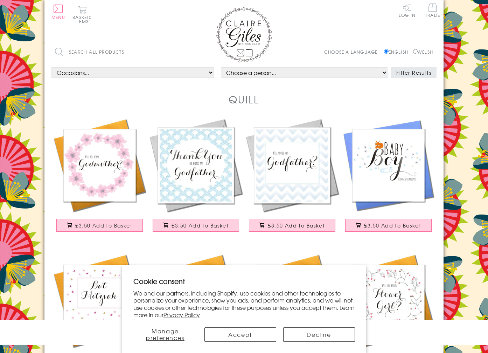 This screenshot has height=353, width=488. What do you see at coordinates (99, 300) in the screenshot?
I see `img: Religious Occassions Card, Pink Stars, Bat Mitzvah` at bounding box center [99, 300].